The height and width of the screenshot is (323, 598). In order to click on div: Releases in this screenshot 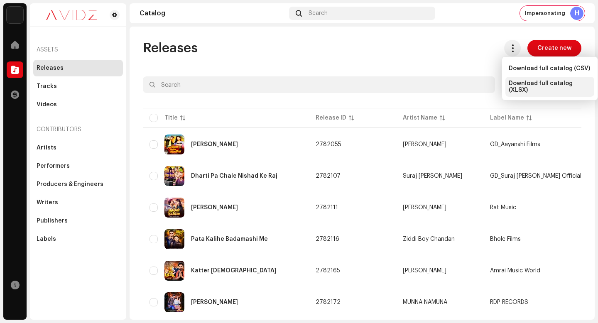, I will do `click(50, 68)`.